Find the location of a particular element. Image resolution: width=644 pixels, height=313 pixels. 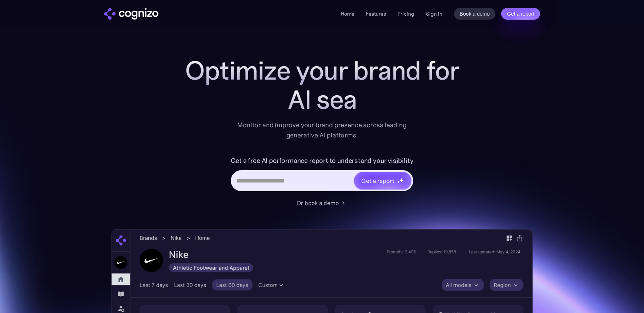

div: Monitor and improve your brand presence across leading generative AI platforms. is located at coordinates (322, 130).